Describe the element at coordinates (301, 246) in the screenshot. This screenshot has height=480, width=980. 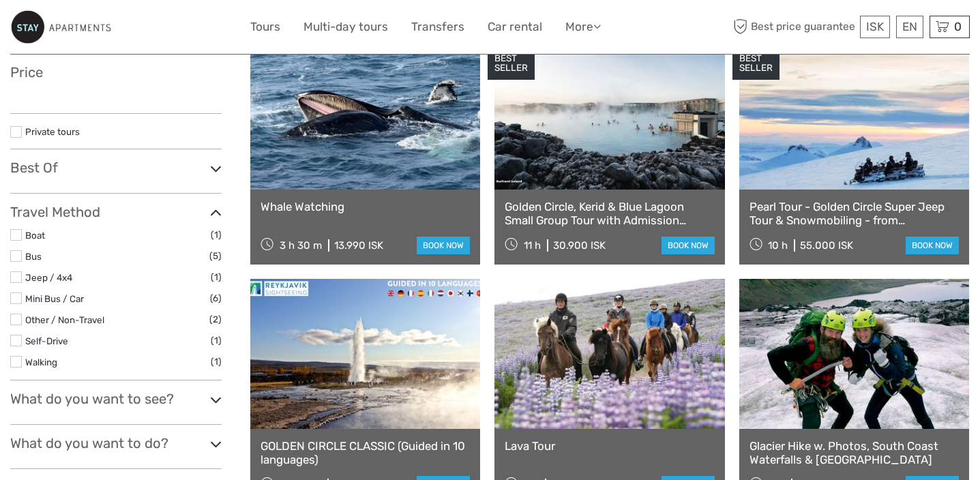
I see `span: 3 h 30 m` at that location.